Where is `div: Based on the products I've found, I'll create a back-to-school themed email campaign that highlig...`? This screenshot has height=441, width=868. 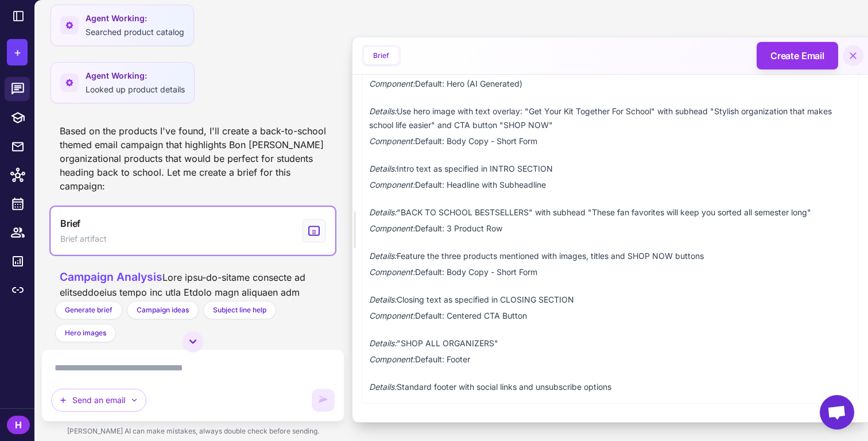
div: Based on the products I've found, I'll create a back-to-school themed email campaign that highlig... is located at coordinates (193, 158).